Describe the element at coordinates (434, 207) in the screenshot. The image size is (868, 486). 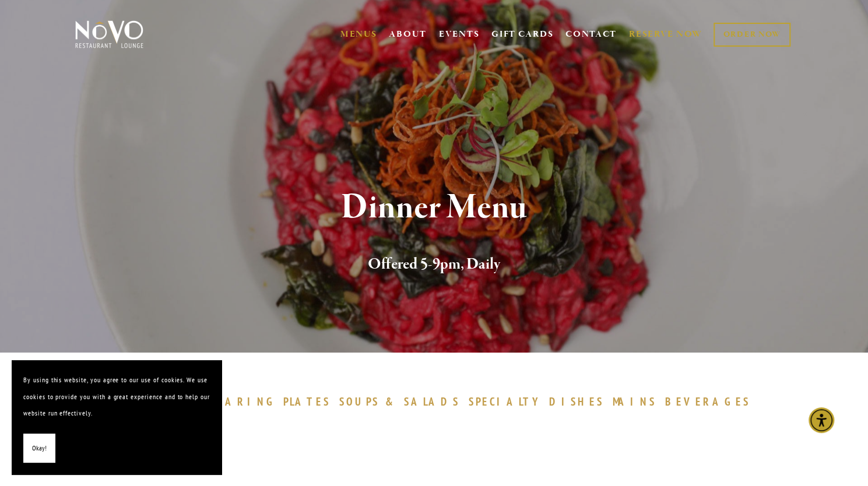
I see `h1: Dinner Menu` at that location.